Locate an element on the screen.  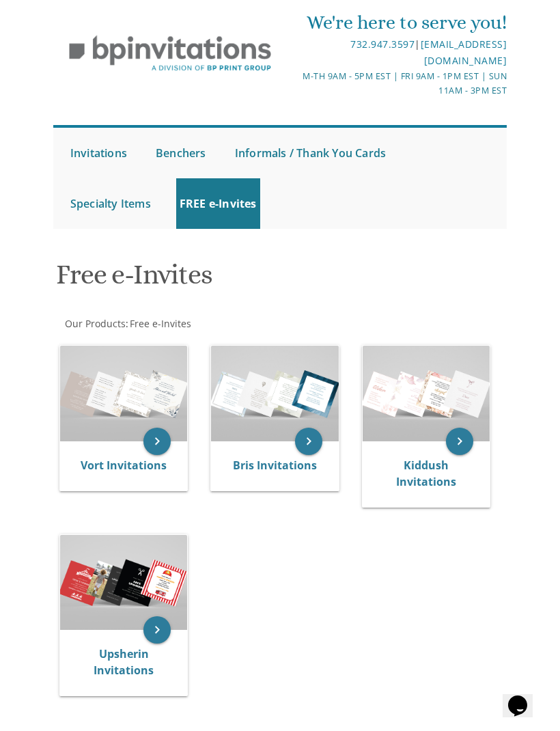
a: Our Products is located at coordinates (94, 323).